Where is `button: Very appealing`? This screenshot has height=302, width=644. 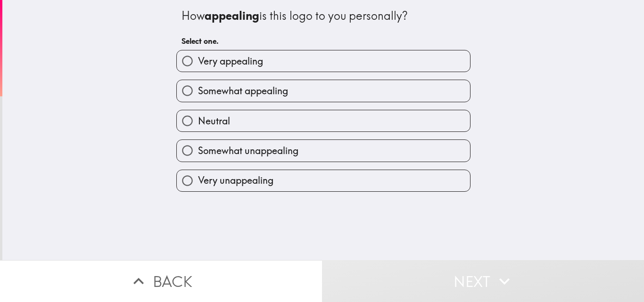 button: Very appealing is located at coordinates (323, 61).